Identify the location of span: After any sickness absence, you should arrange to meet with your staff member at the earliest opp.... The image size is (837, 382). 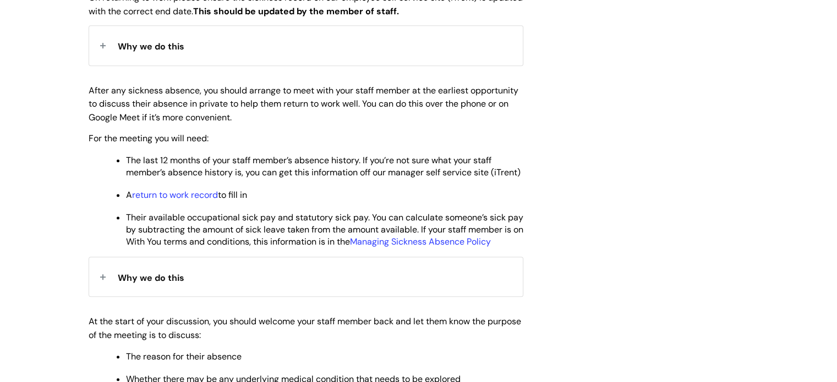
(303, 104).